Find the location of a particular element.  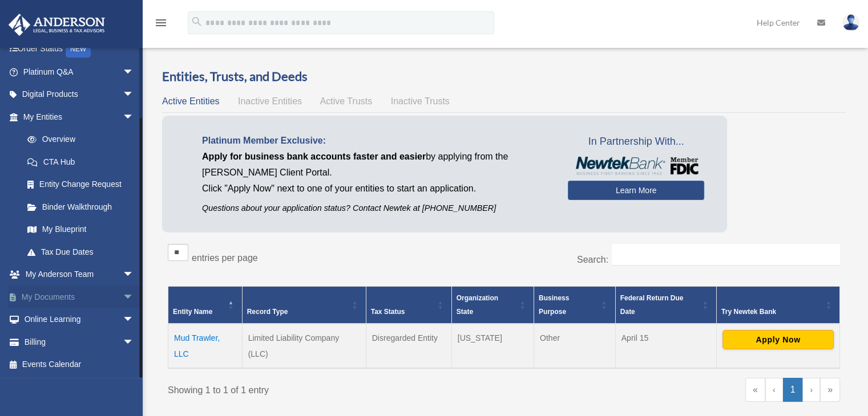

td: April 15 is located at coordinates (666, 346).